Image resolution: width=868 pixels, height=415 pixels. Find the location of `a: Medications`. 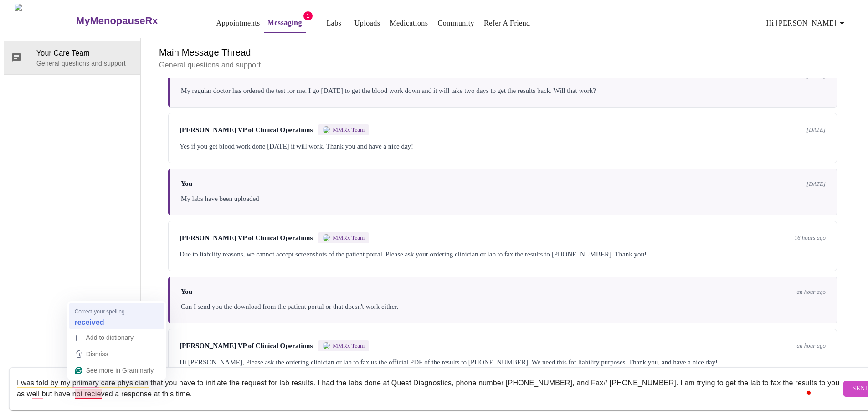

a: Medications is located at coordinates (408, 23).